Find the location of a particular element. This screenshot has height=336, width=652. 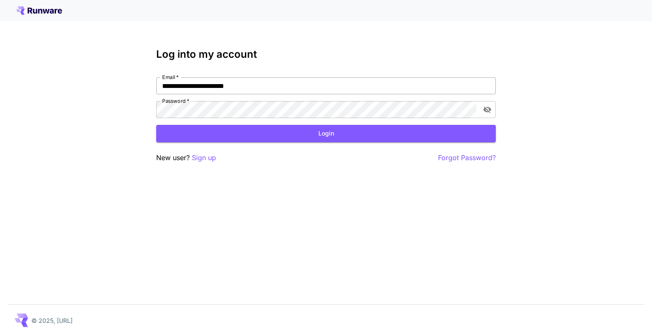

button: Login is located at coordinates (326, 133).